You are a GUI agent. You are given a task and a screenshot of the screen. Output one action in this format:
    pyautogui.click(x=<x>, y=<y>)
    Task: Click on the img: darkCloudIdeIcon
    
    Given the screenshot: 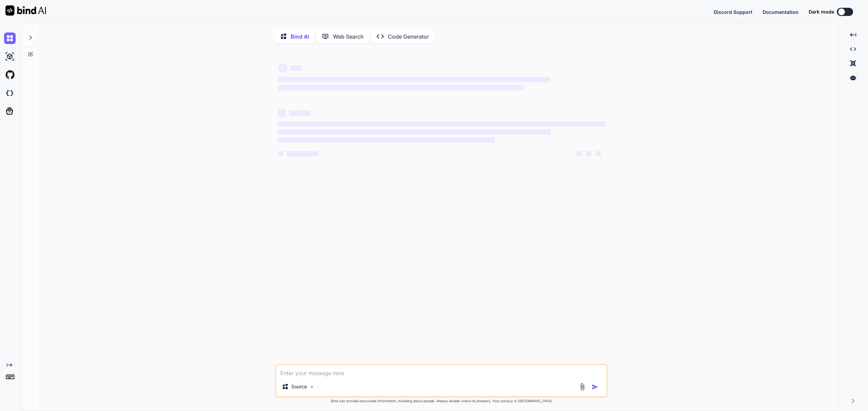 What is the action you would take?
    pyautogui.click(x=10, y=93)
    